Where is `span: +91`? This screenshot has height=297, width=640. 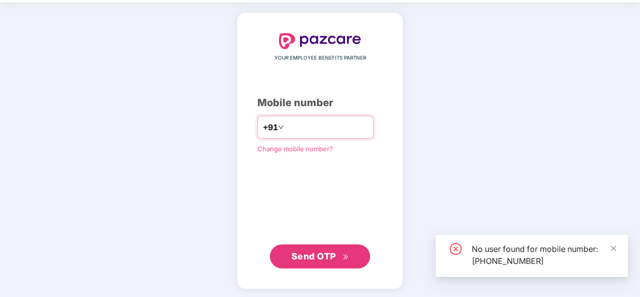
span: +91 is located at coordinates (270, 127).